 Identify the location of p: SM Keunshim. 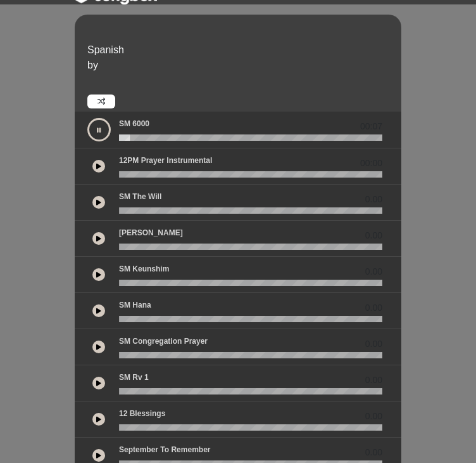
(144, 269).